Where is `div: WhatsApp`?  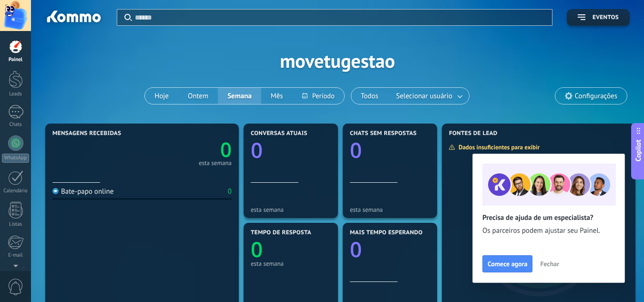 div: WhatsApp is located at coordinates (15, 158).